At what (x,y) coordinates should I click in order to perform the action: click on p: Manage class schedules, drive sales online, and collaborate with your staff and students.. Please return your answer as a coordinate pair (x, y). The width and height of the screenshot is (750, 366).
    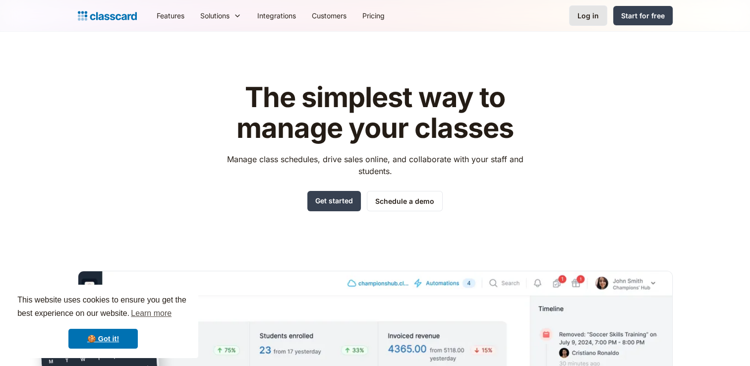
    Looking at the image, I should click on (375, 165).